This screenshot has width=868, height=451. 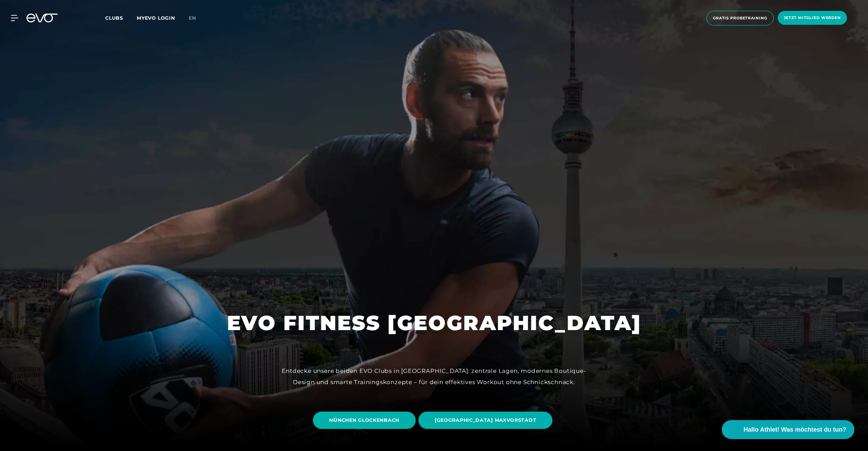 I want to click on span: Hallo Athlet! Was möchtest du tun?, so click(x=795, y=429).